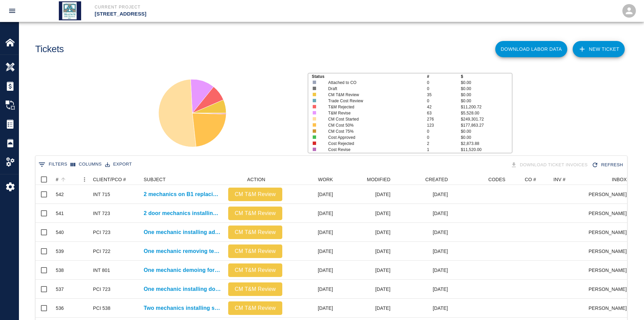  I want to click on p: One mechanic installing door sweeps and gaskets added in single..., so click(182, 289).